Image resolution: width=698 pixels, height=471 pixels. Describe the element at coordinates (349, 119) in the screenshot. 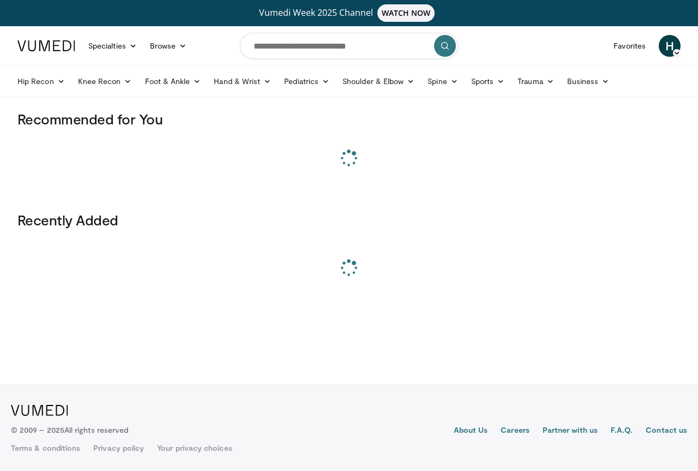

I see `h3: Recommended for You` at that location.